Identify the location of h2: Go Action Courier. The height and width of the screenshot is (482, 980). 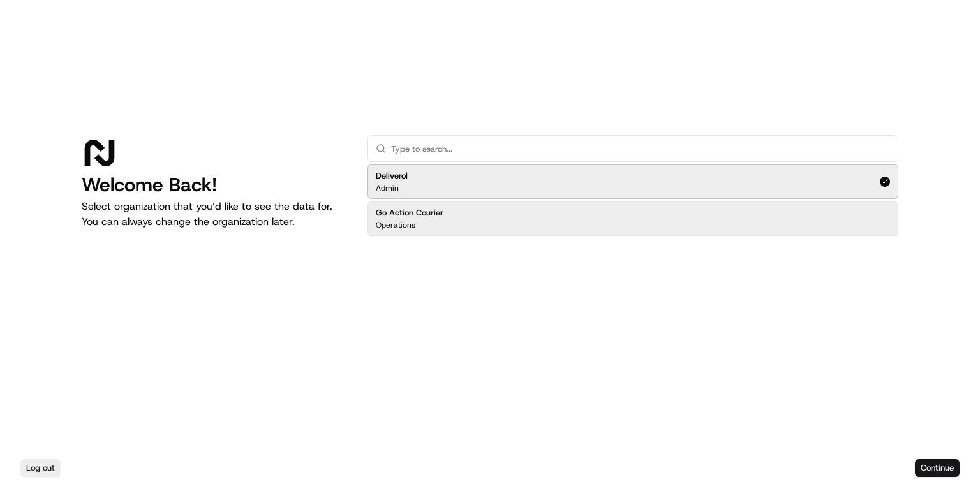
(410, 213).